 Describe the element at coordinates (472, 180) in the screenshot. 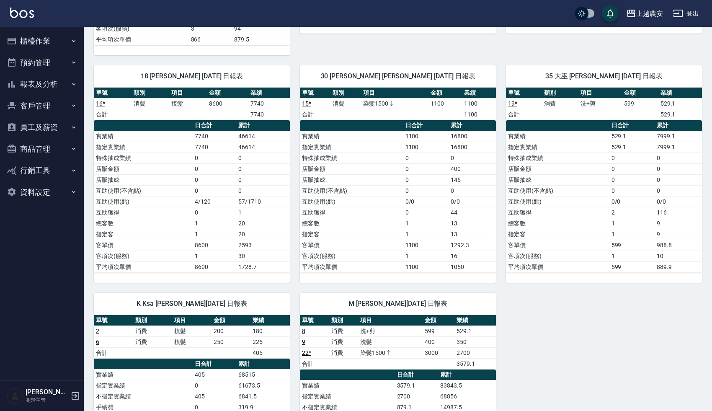

I see `td: 145` at that location.